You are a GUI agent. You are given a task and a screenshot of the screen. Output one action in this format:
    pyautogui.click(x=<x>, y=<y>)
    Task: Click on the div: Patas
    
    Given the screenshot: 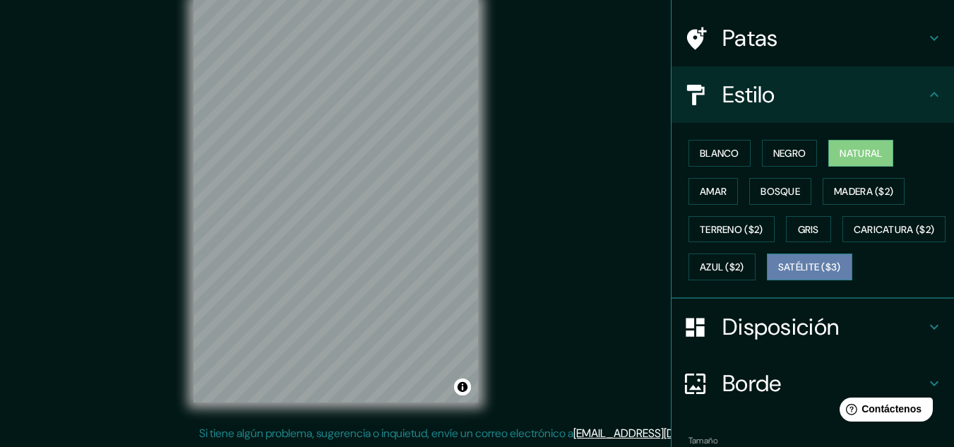 What is the action you would take?
    pyautogui.click(x=813, y=38)
    